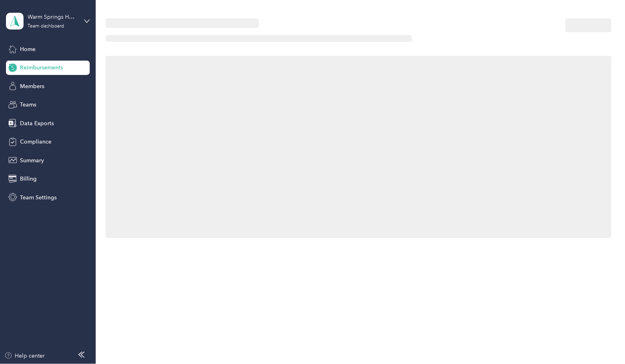  I want to click on span: Home, so click(28, 49).